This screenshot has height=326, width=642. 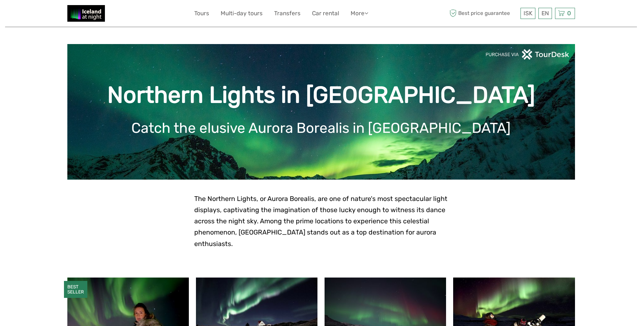 What do you see at coordinates (76, 289) in the screenshot?
I see `div: BEST SELLER` at bounding box center [76, 289].